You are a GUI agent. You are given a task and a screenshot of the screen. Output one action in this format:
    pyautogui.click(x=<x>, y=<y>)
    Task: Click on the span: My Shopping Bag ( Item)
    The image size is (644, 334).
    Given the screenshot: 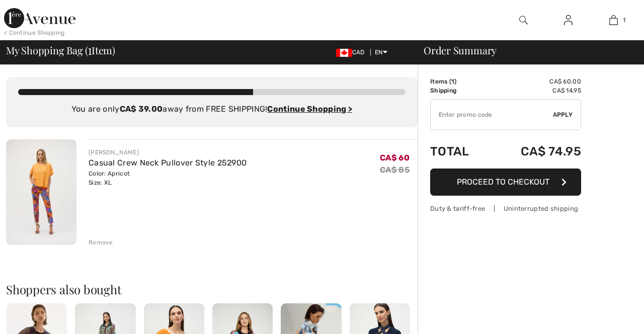 What is the action you would take?
    pyautogui.click(x=61, y=50)
    